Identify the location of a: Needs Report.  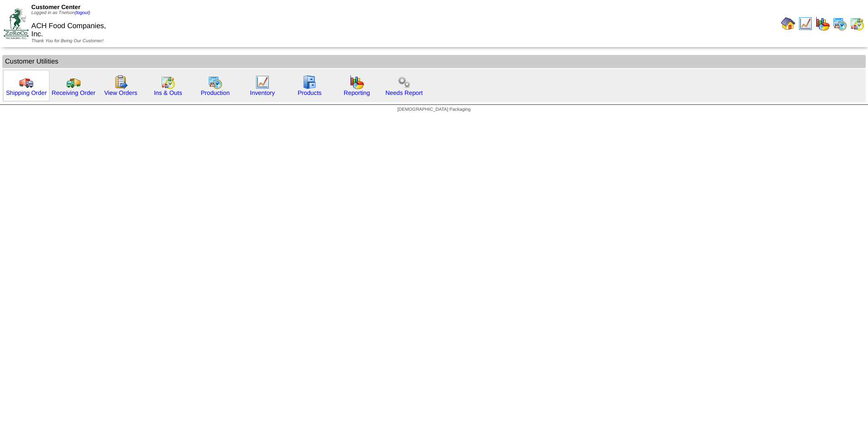
(404, 92).